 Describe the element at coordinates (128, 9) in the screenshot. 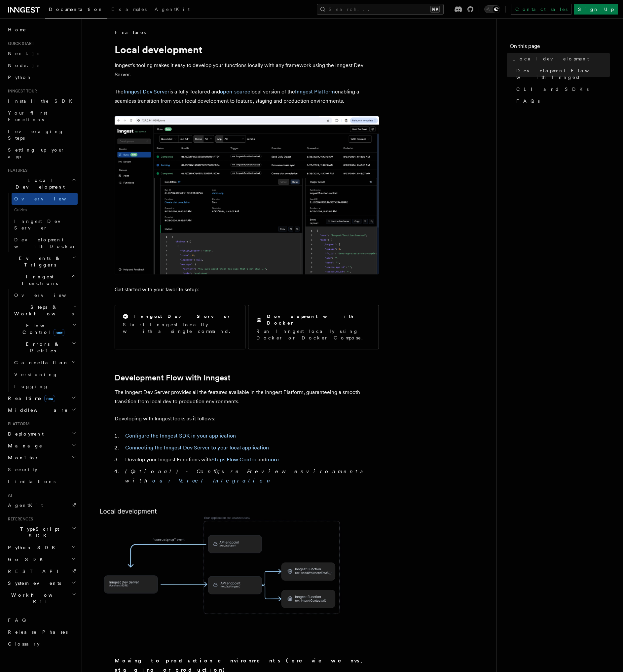

I see `span: Examples` at that location.